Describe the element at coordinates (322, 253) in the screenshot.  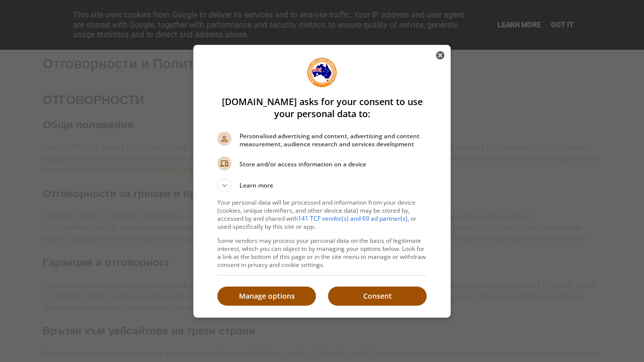
I see `p: Some vendors may process your personal data on the basis of legitimate interest, which you can ob...` at that location.